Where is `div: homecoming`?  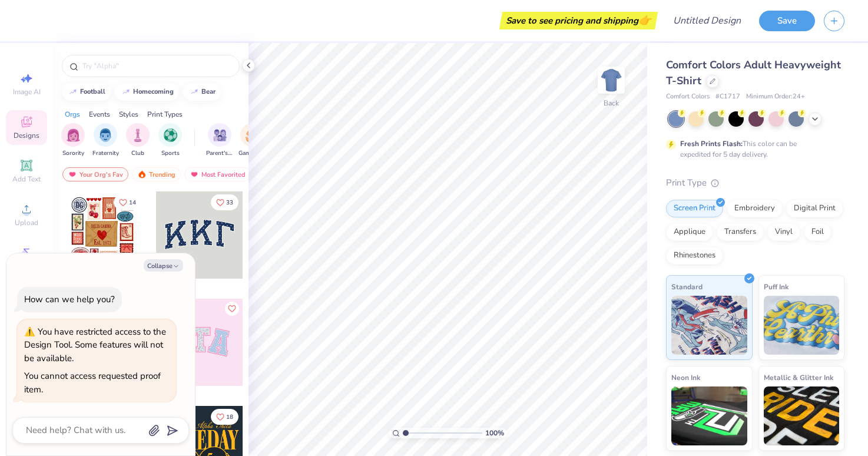
div: homecoming is located at coordinates (153, 91).